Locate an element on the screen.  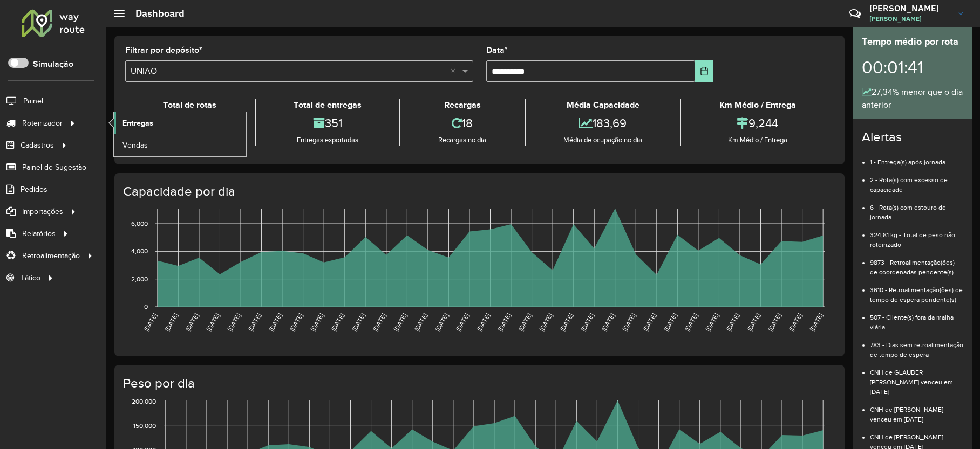
li: 324,81 kg - Total de peso não roteirizado is located at coordinates (916, 235).